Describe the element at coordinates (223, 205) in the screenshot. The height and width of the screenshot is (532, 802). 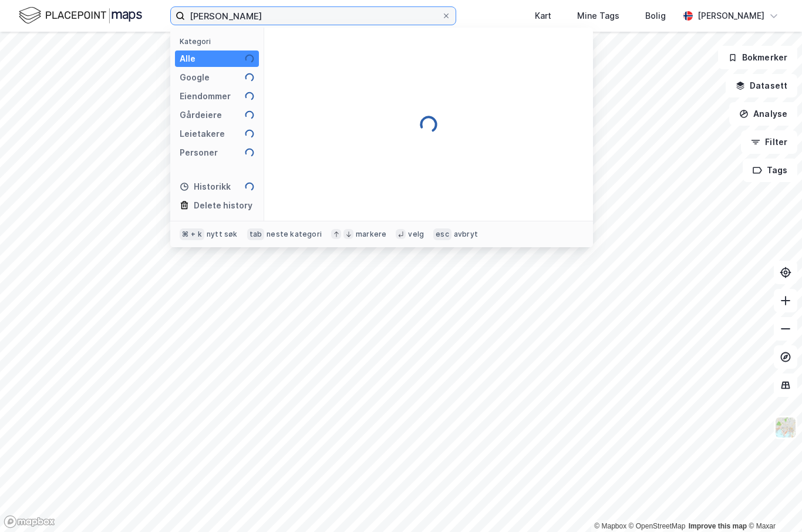
I see `div: Delete history` at that location.